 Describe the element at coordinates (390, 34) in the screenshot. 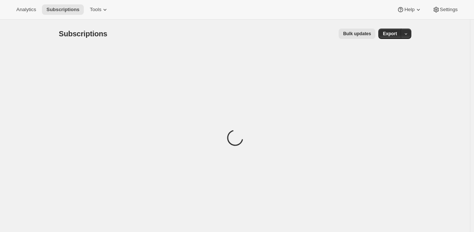

I see `span: Export` at that location.